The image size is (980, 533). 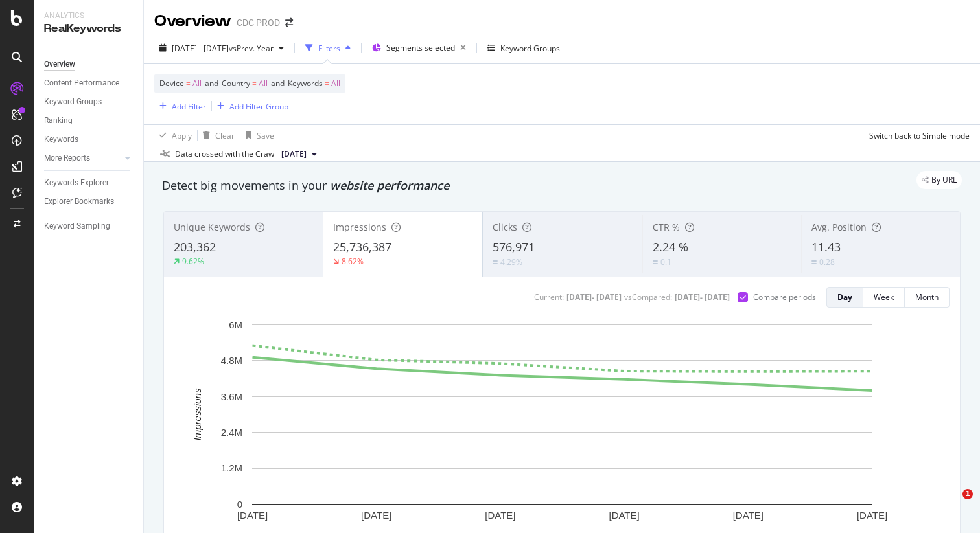 What do you see at coordinates (58, 121) in the screenshot?
I see `div: Ranking` at bounding box center [58, 121].